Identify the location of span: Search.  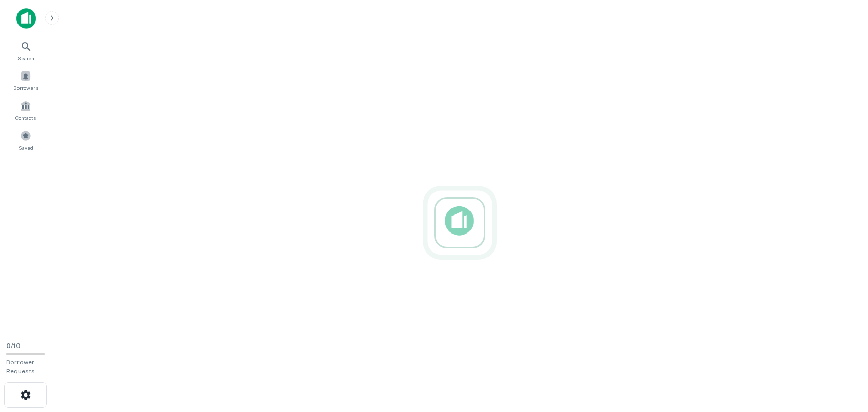
(26, 58).